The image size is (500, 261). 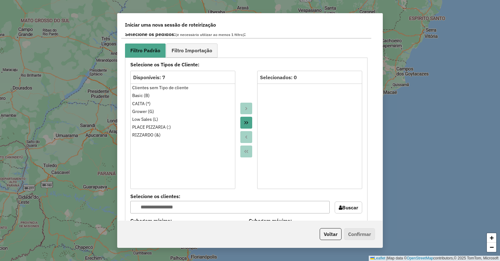 What do you see at coordinates (492, 247) in the screenshot?
I see `a: Zoom out` at bounding box center [492, 247].